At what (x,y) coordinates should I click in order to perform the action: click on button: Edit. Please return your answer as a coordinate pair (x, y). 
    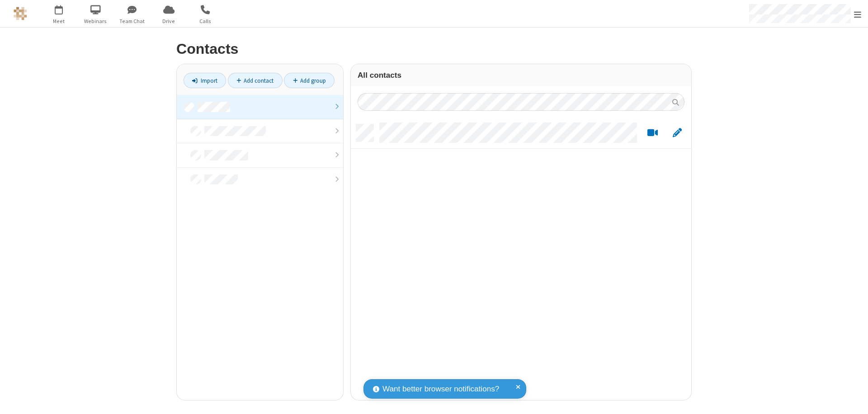
    Looking at the image, I should click on (677, 133).